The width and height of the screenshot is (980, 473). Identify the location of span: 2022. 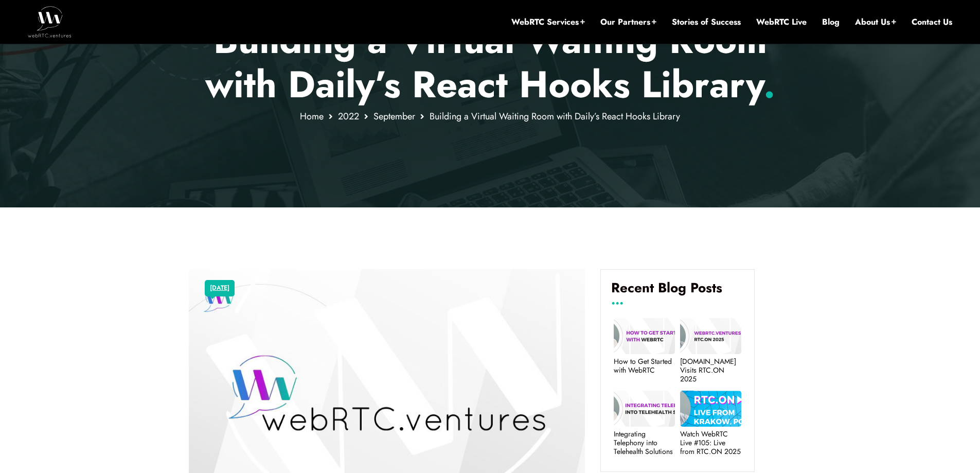
(348, 116).